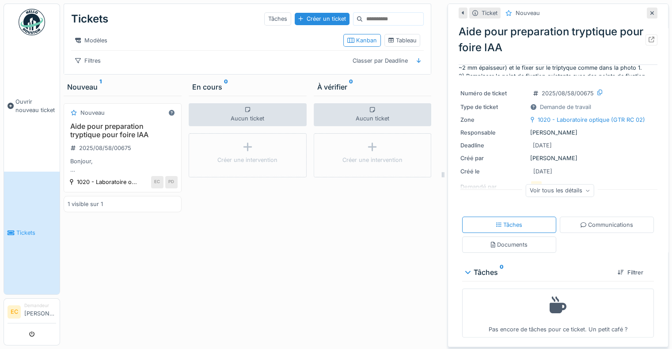 This screenshot has width=672, height=349. What do you see at coordinates (558, 313) in the screenshot?
I see `div: Pas encore de tâches pour ce ticket. Un petit café ?` at bounding box center [558, 313].